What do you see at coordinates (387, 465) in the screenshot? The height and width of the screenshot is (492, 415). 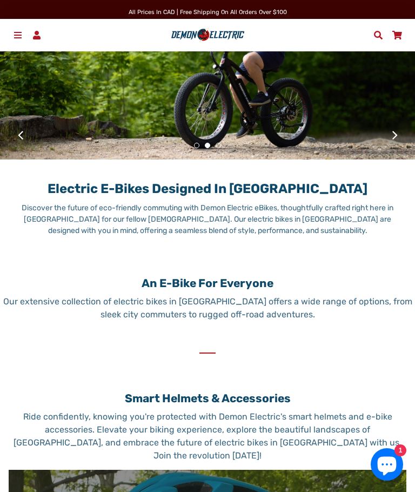 I see `inbox-online-store-chat: Shopify online store chat` at bounding box center [387, 465].